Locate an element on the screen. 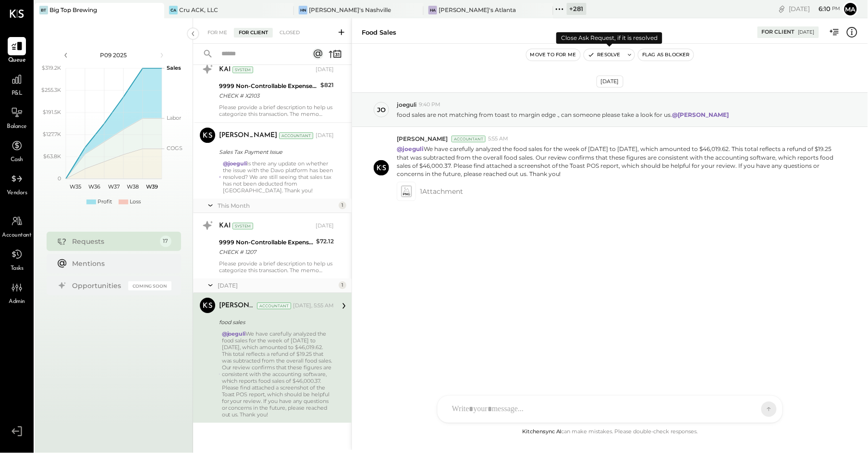 The image size is (868, 453). div: CHECK # X2103 is located at coordinates (268, 96).